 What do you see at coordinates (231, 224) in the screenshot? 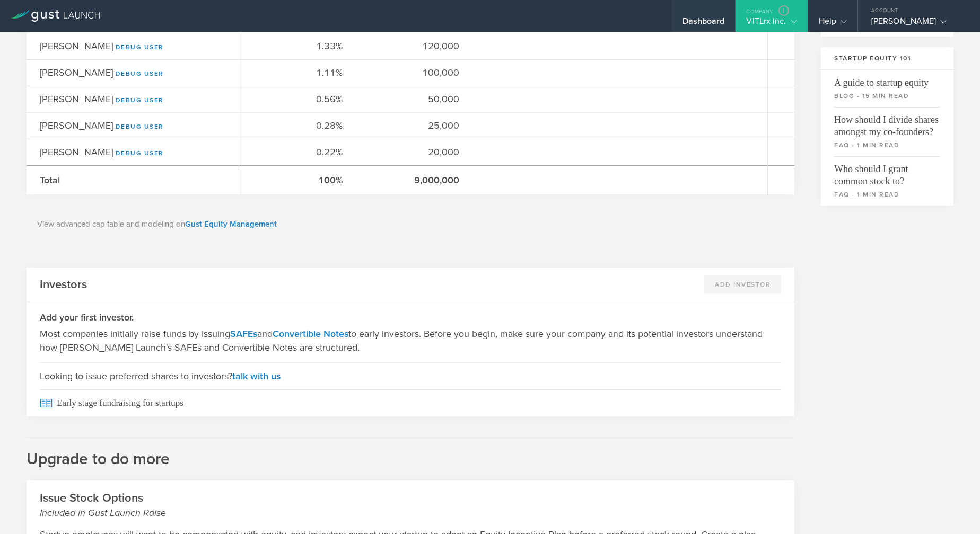
I see `a: Gust Equity Management` at bounding box center [231, 224].